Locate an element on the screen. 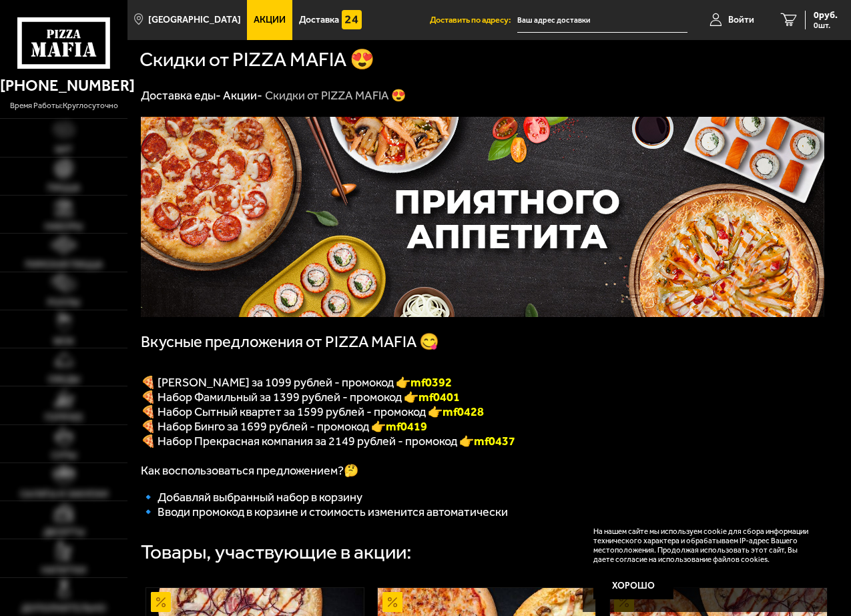 The image size is (851, 616). span: WOK is located at coordinates (63, 342).